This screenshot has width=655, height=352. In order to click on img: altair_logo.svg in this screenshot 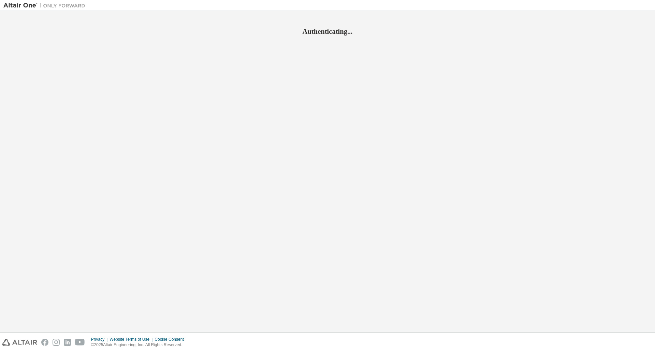, I will do `click(19, 342)`.